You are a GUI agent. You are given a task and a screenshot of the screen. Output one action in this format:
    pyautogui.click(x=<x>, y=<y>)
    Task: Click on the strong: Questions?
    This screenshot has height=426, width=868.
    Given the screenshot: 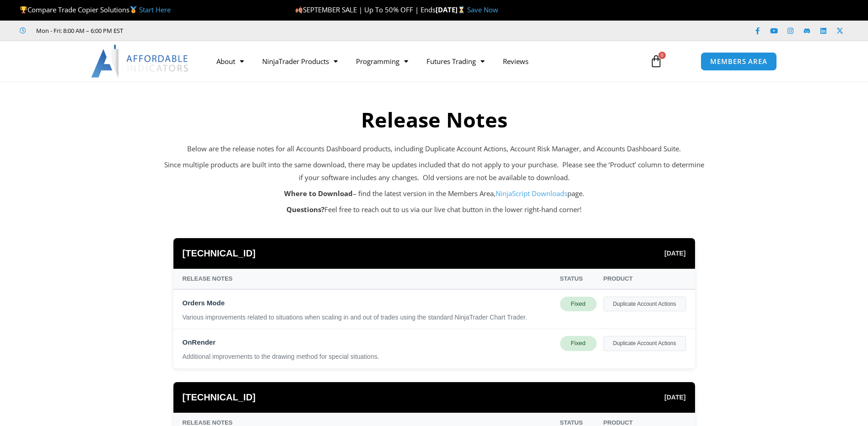 What is the action you would take?
    pyautogui.click(x=305, y=209)
    